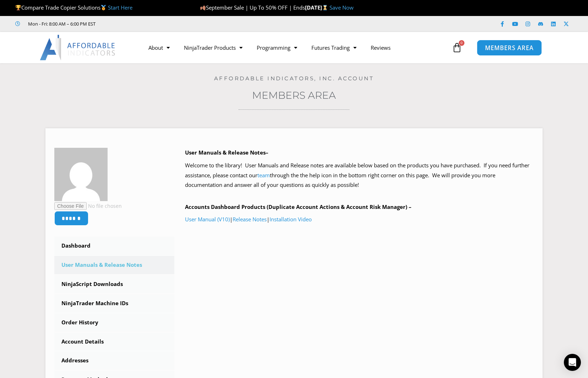  I want to click on a: NinjaTrader Products, so click(213, 48).